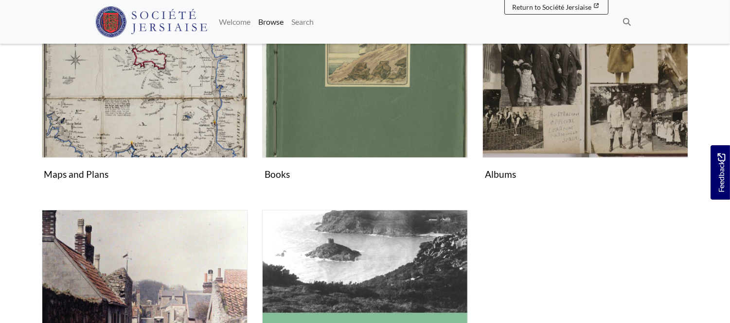  What do you see at coordinates (271, 22) in the screenshot?
I see `a: Browse` at bounding box center [271, 22].